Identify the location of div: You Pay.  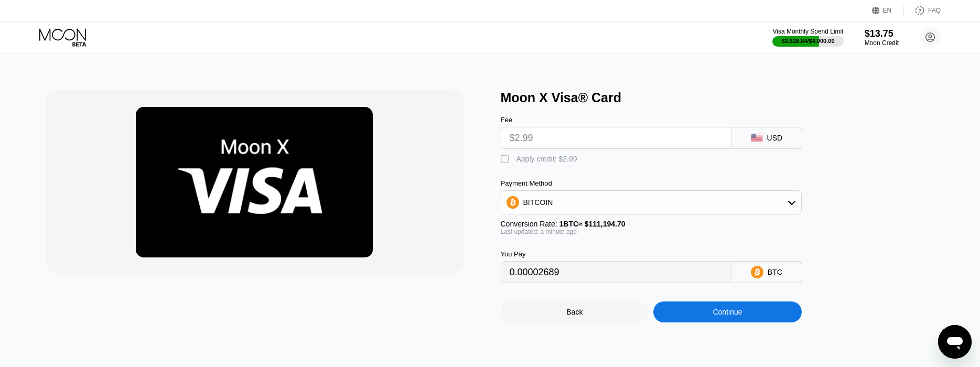
(616, 253).